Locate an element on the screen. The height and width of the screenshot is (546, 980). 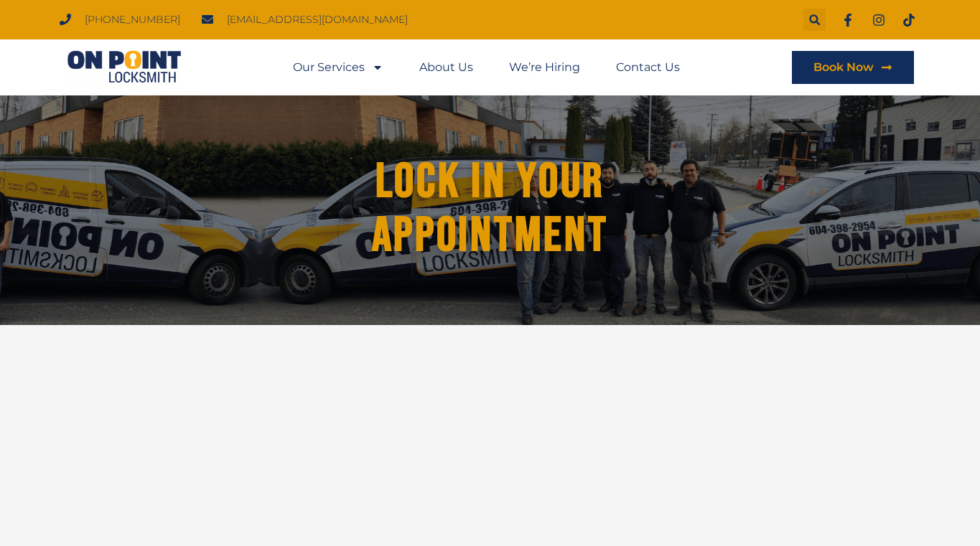
a: Our Services is located at coordinates (338, 67).